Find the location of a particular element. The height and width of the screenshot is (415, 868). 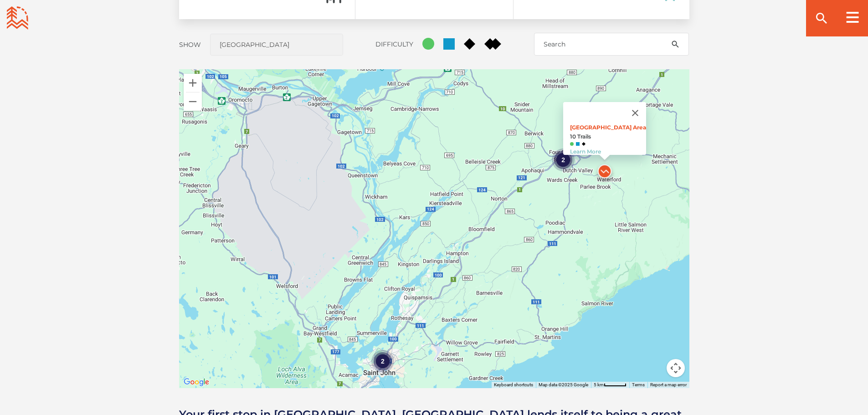

button: Zoom out is located at coordinates (193, 102).